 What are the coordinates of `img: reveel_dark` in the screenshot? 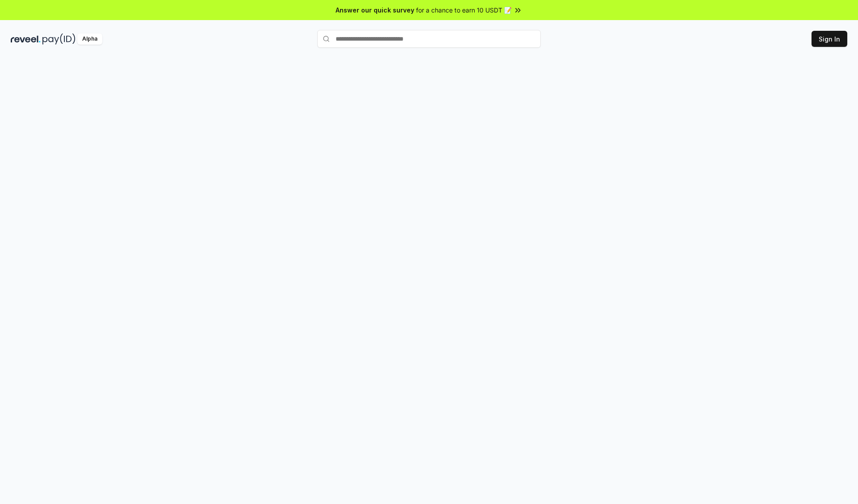 It's located at (26, 39).